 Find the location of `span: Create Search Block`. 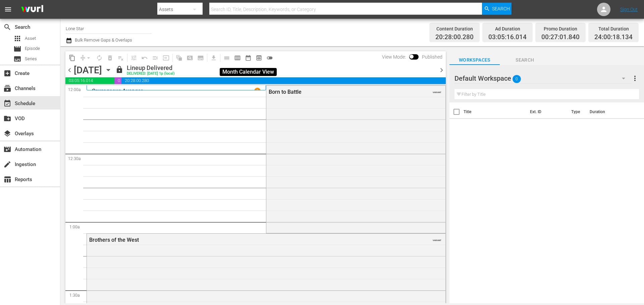

span: Create Search Block is located at coordinates (190, 58).